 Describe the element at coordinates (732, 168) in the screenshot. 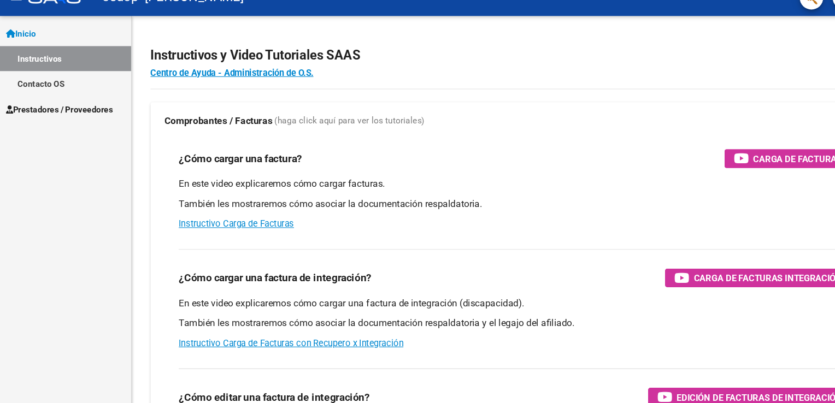

I see `button: Carga de Facturas` at that location.